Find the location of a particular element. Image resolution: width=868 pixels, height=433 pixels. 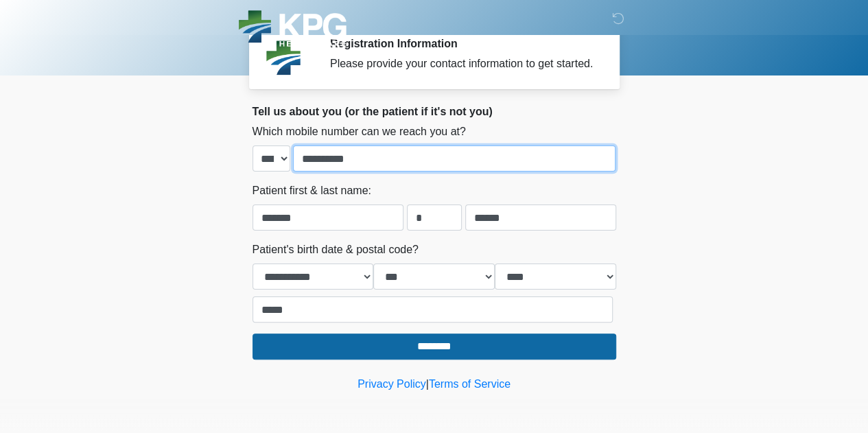

img: Agent Avatar is located at coordinates (283, 58).